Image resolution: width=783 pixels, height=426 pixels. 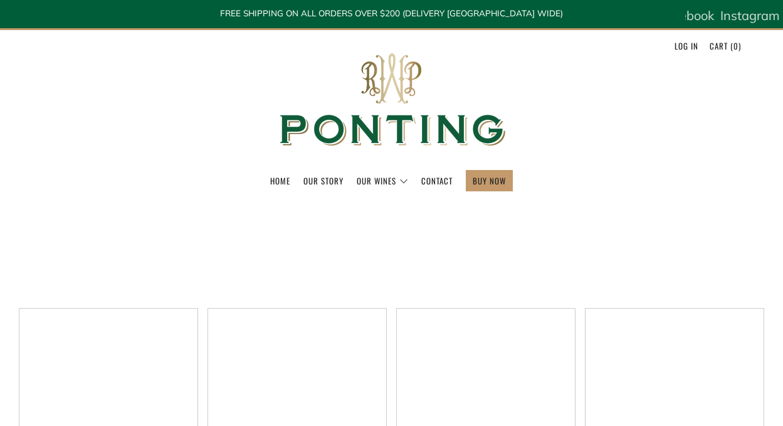 I want to click on span: Instagram, so click(x=750, y=15).